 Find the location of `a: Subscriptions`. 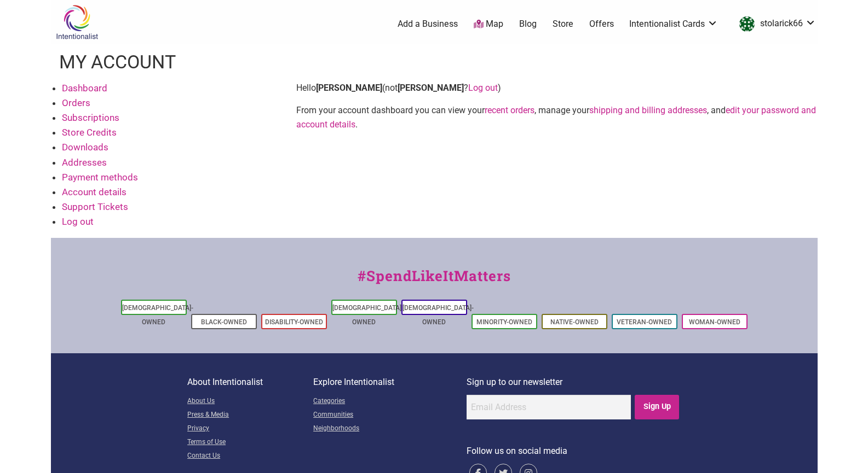

a: Subscriptions is located at coordinates (90, 118).